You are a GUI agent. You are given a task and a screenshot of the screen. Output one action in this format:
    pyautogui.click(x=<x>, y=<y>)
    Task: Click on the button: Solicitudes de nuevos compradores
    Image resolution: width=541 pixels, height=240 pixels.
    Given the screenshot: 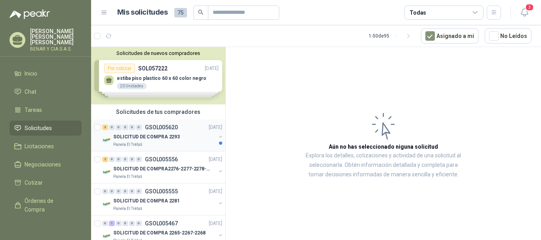 What is the action you would take?
    pyautogui.click(x=158, y=53)
    